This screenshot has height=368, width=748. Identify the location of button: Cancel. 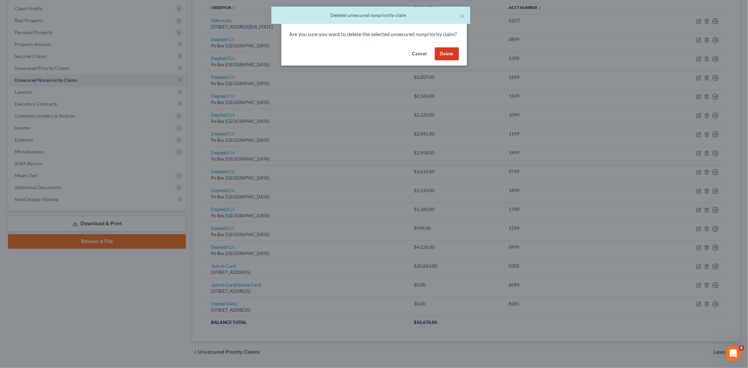
(420, 54).